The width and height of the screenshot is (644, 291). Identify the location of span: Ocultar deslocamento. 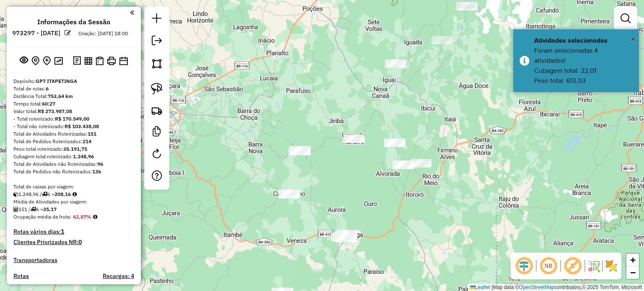
(524, 266).